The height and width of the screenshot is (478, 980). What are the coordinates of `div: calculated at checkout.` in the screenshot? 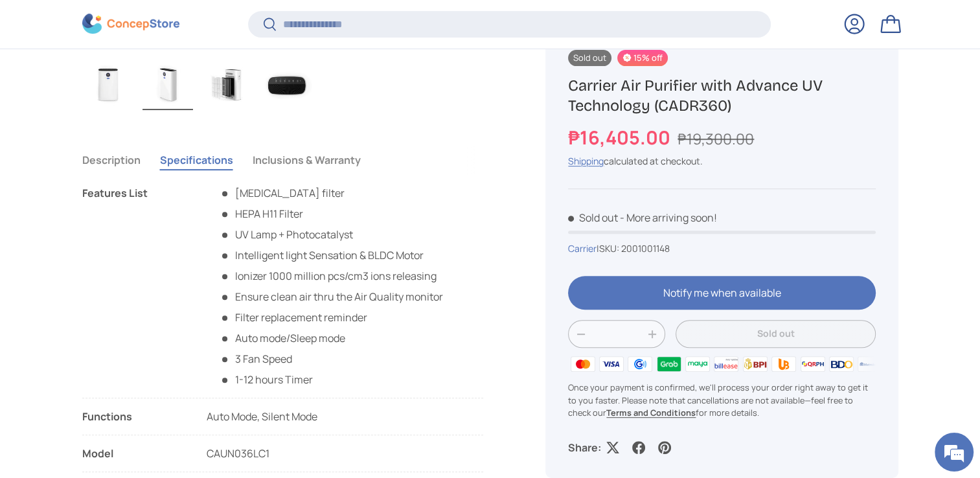 It's located at (721, 161).